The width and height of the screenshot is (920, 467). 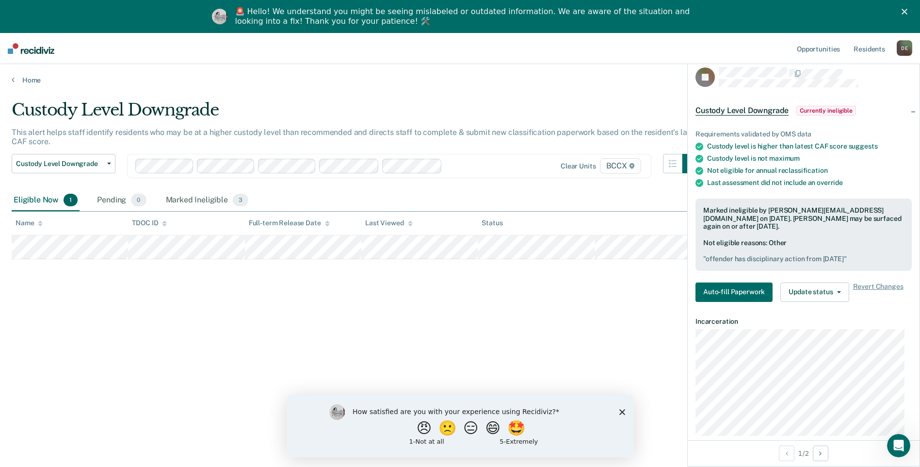 What do you see at coordinates (804, 453) in the screenshot?
I see `div: 1 / 2` at bounding box center [804, 453].